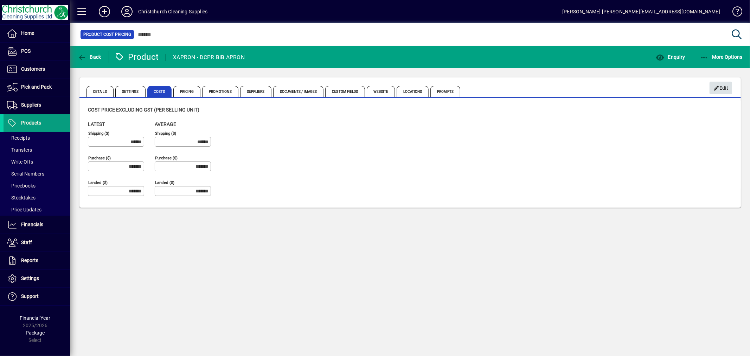 This screenshot has height=356, width=750. Describe the element at coordinates (37, 138) in the screenshot. I see `a: Receipts` at that location.